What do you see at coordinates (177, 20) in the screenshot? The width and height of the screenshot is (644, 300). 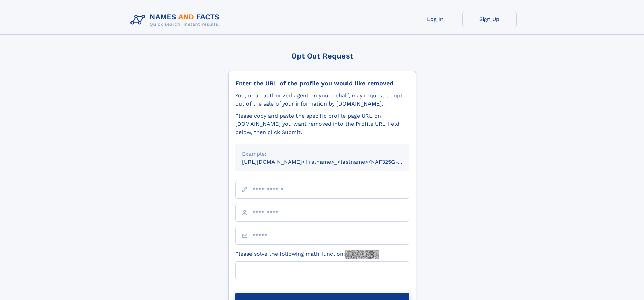 I see `img: Logo Names and Facts` at bounding box center [177, 20].